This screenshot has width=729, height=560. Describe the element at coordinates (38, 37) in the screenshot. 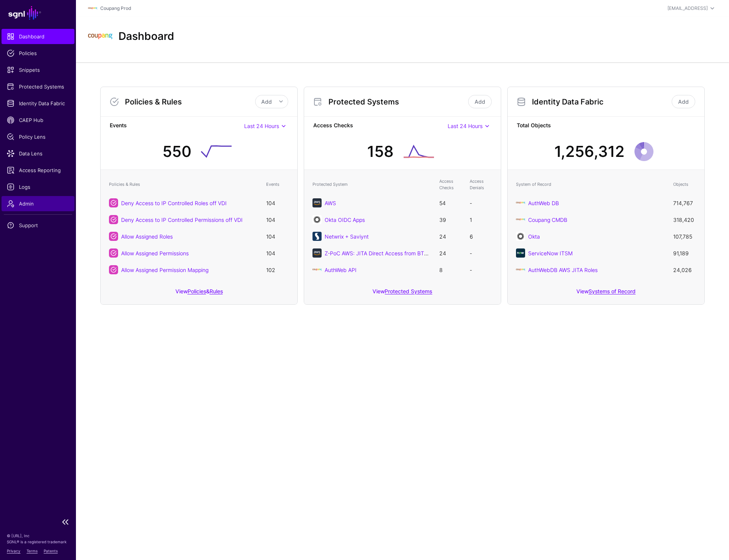

I see `span: Dashboard` at that location.